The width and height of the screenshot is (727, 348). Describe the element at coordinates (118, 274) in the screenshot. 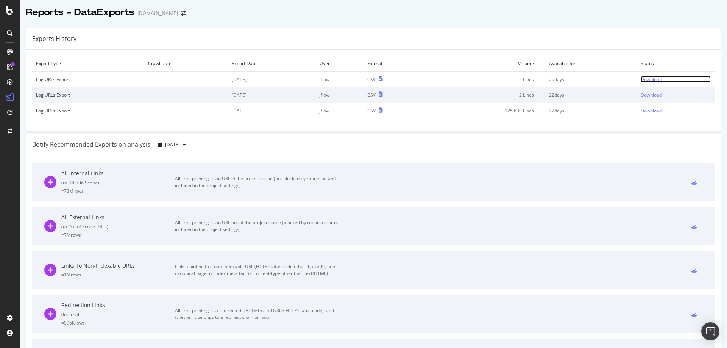

I see `div: = 1M rows` at that location.